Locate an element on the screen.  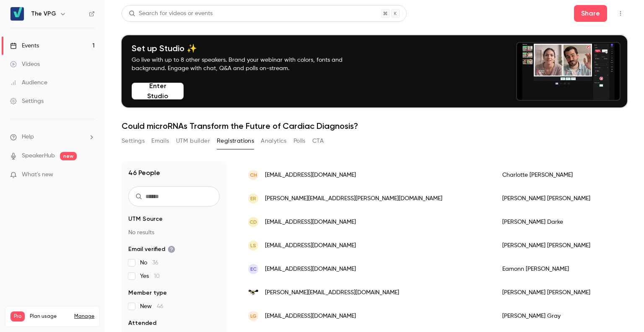
span: Pro is located at coordinates (18, 317).